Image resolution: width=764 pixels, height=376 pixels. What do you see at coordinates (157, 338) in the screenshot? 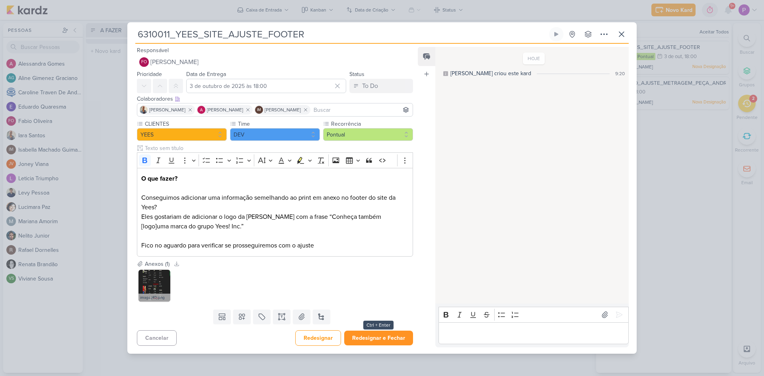
I see `button: Cancelar` at bounding box center [157, 338].